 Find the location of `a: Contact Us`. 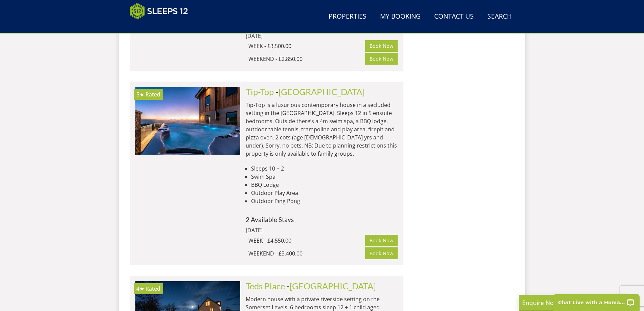

a: Contact Us is located at coordinates (454, 17).